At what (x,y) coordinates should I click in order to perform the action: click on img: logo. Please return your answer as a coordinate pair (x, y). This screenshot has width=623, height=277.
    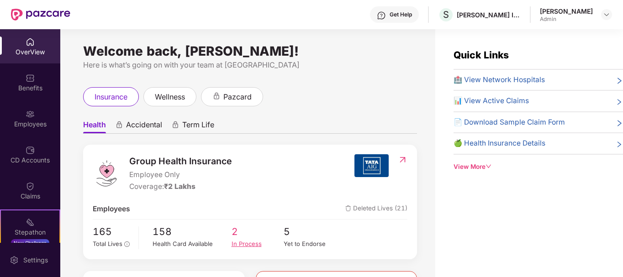
    Looking at the image, I should click on (107, 174).